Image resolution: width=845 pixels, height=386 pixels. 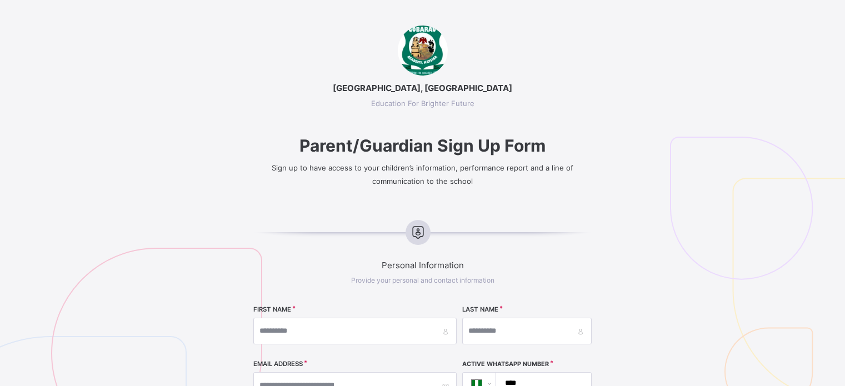 I want to click on label: LAST NAME, so click(x=480, y=310).